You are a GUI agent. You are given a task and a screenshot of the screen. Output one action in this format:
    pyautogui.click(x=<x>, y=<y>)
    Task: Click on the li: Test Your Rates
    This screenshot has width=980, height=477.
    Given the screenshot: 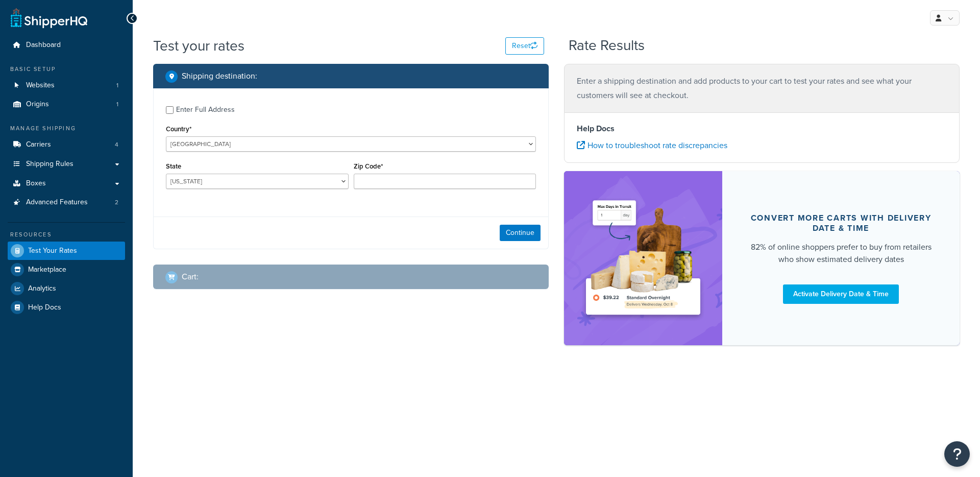 What is the action you would take?
    pyautogui.click(x=67, y=250)
    